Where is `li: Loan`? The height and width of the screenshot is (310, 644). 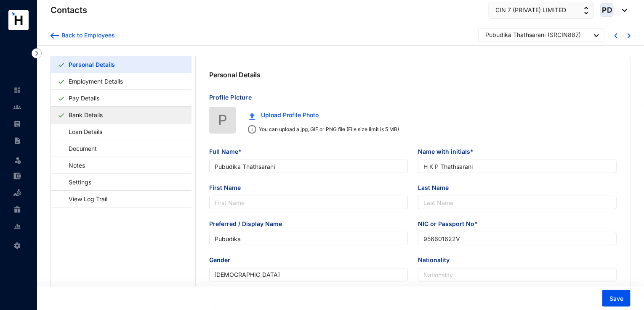
li: Loan is located at coordinates (17, 193).